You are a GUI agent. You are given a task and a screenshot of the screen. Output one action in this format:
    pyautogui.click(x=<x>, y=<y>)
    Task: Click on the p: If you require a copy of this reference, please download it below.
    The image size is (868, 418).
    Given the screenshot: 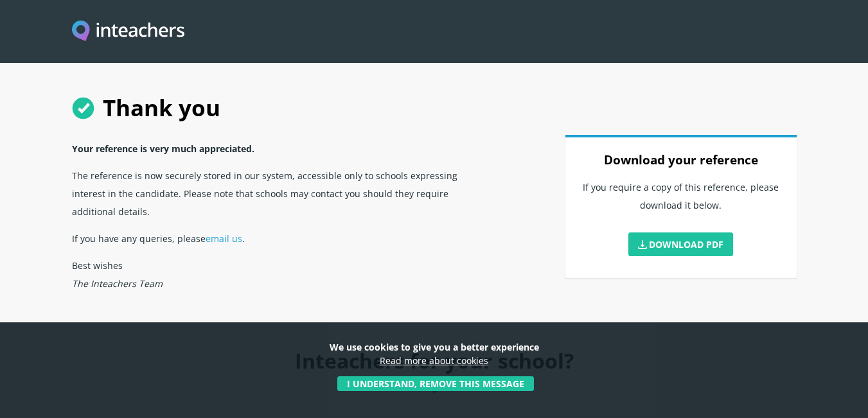 What is the action you would take?
    pyautogui.click(x=681, y=201)
    